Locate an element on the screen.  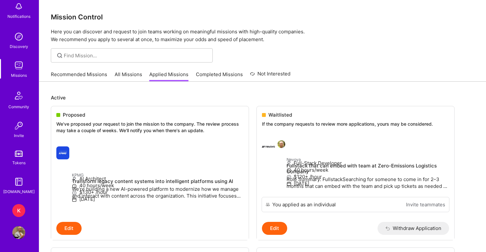
h3: Mission Control is located at coordinates (262, 17).